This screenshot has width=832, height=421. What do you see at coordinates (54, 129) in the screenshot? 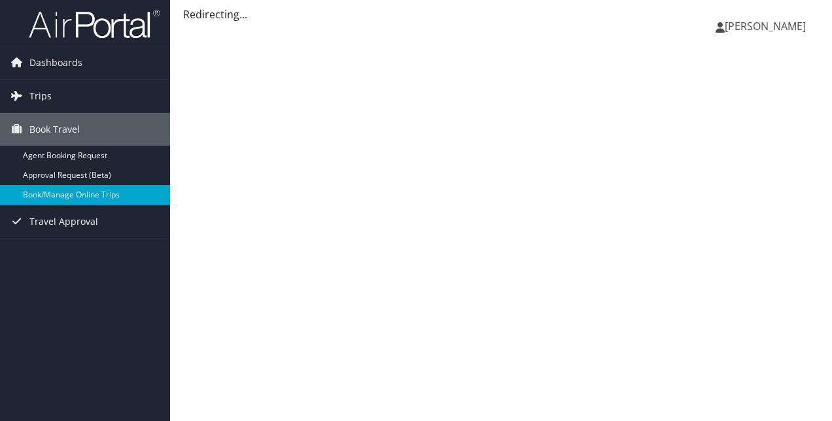
I see `span: Book Travel` at bounding box center [54, 129].